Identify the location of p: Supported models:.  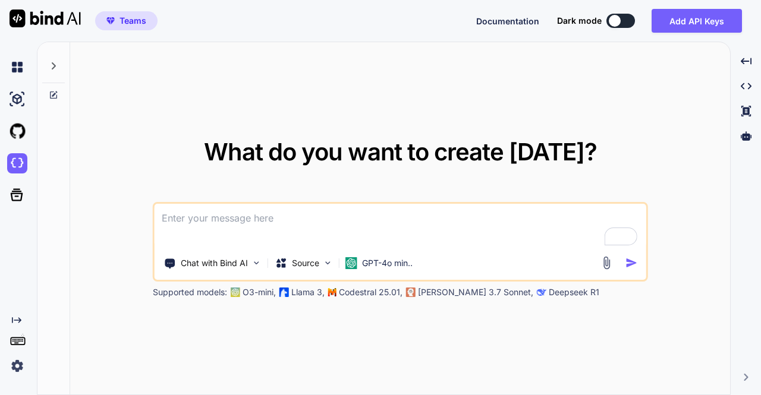
(190, 292).